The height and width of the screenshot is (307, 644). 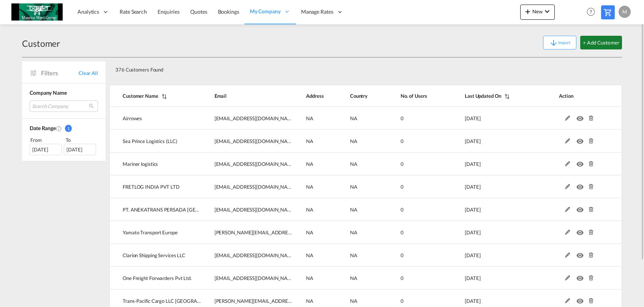 What do you see at coordinates (37, 12) in the screenshot?
I see `img: c6e8db30f5a511eea3e1ab7543c40fcc.jpg` at bounding box center [37, 12].